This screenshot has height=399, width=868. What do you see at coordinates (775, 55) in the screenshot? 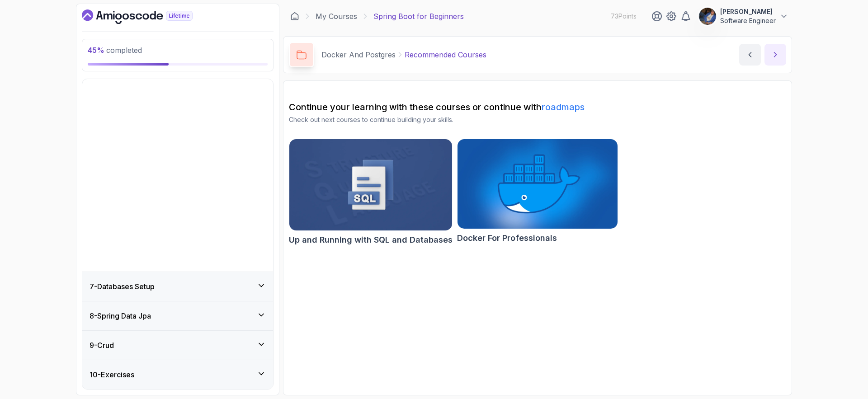
I see `button: next content` at bounding box center [775, 55].